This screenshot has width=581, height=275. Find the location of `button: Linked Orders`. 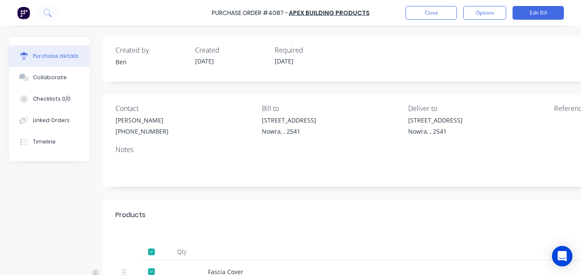

button: Linked Orders is located at coordinates (49, 120).